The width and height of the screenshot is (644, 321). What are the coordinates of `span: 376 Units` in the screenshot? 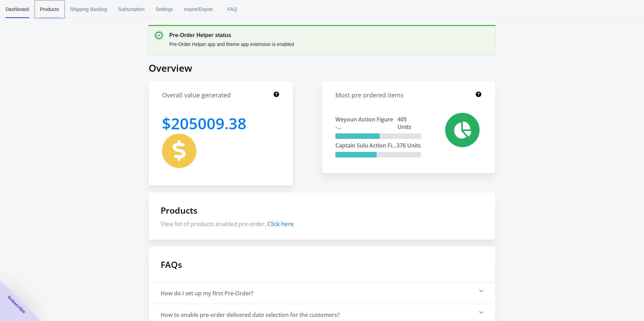 It's located at (409, 145).